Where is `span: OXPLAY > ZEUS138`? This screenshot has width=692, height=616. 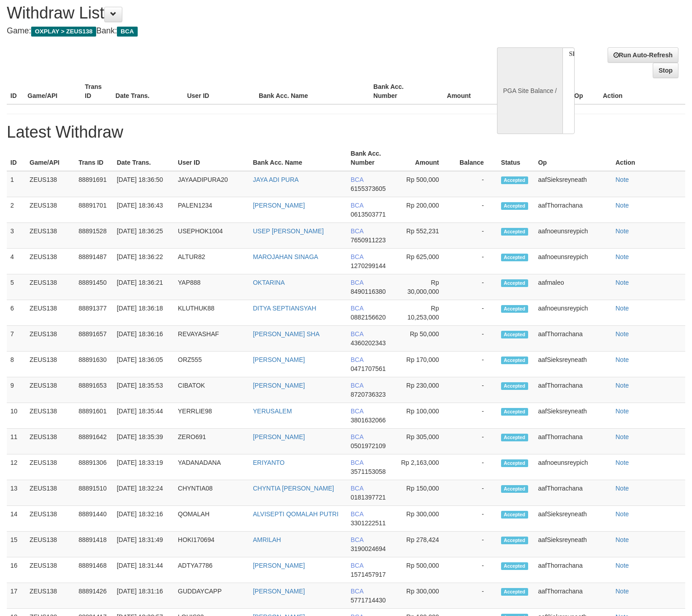 span: OXPLAY > ZEUS138 is located at coordinates (64, 32).